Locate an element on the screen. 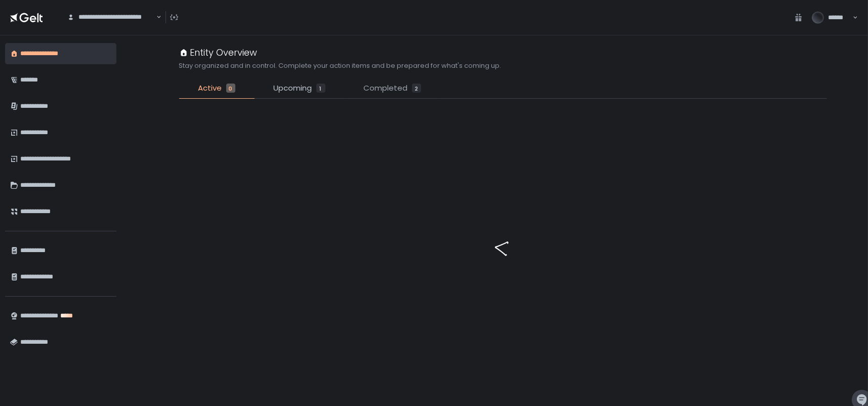  div: 1 is located at coordinates (320, 88).